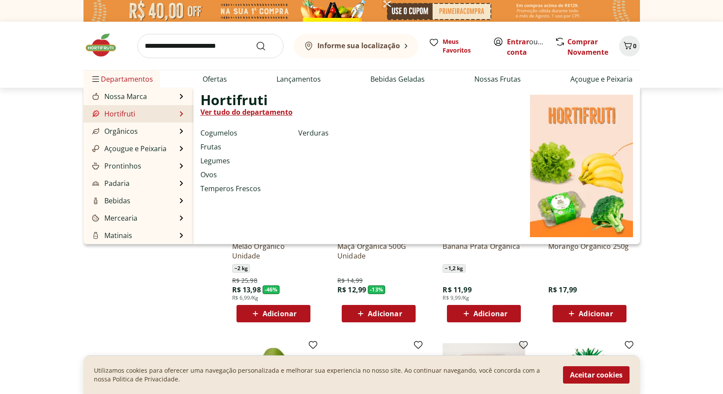  Describe the element at coordinates (589, 251) in the screenshot. I see `p: Morango Orgânico 250g` at that location.